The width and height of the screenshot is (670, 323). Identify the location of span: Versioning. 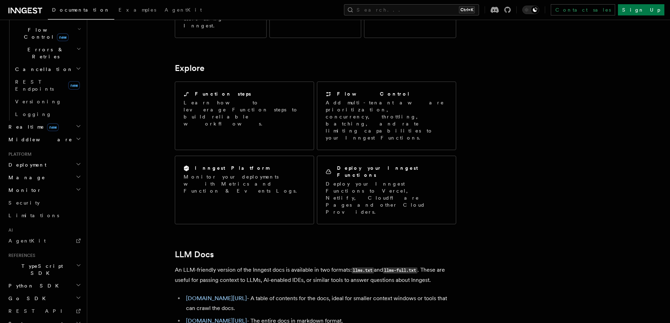
(38, 102).